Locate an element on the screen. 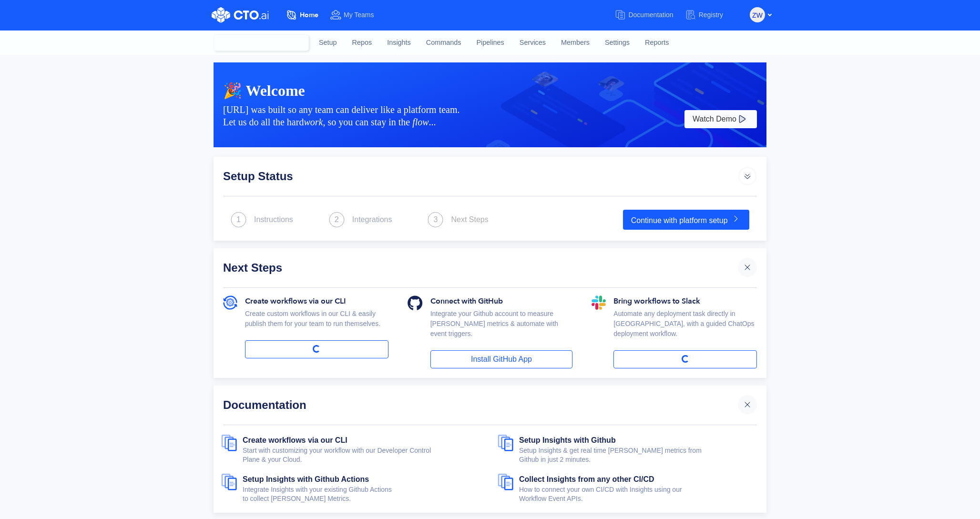 The width and height of the screenshot is (980, 519). a: Setup Insights with Github Actions is located at coordinates (305, 481).